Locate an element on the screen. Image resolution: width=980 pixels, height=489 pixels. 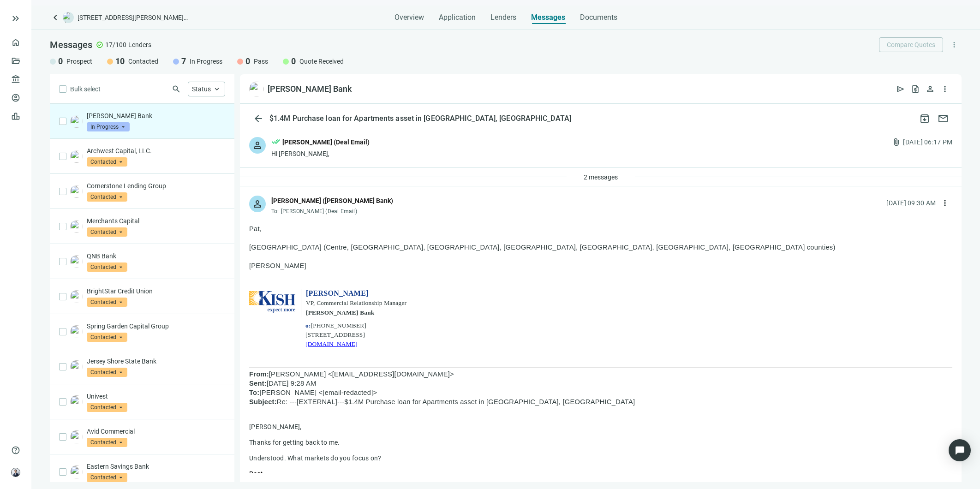
span: Documents is located at coordinates (599, 18).